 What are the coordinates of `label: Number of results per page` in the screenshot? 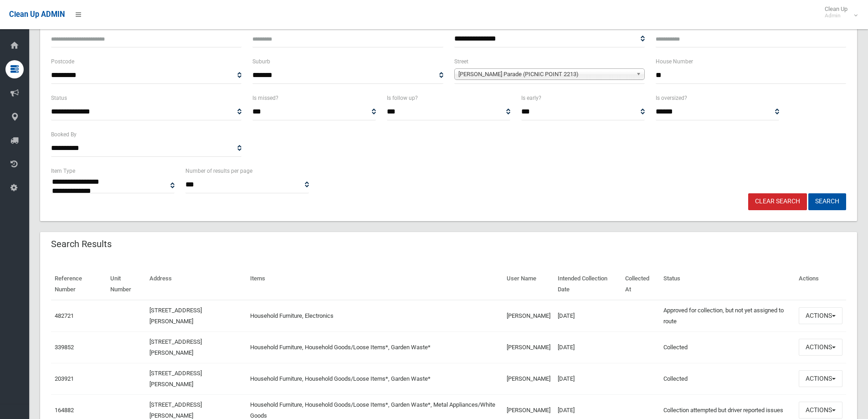 It's located at (219, 171).